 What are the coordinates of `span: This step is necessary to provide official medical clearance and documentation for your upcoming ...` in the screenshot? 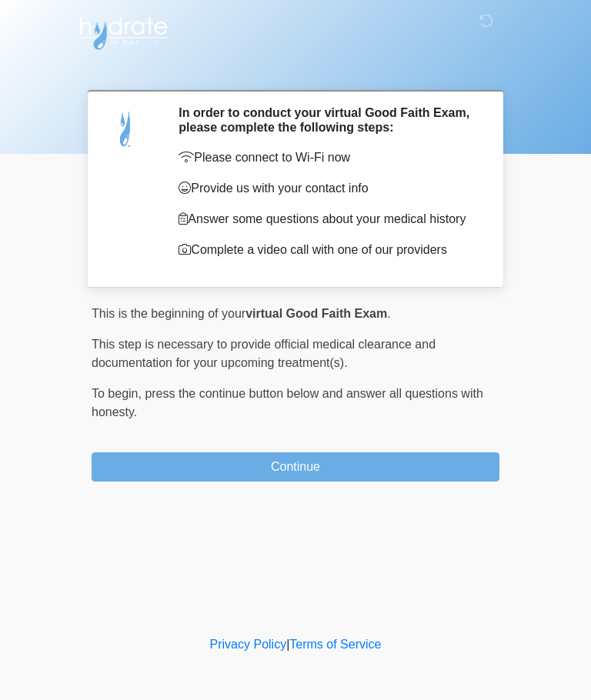 It's located at (263, 353).